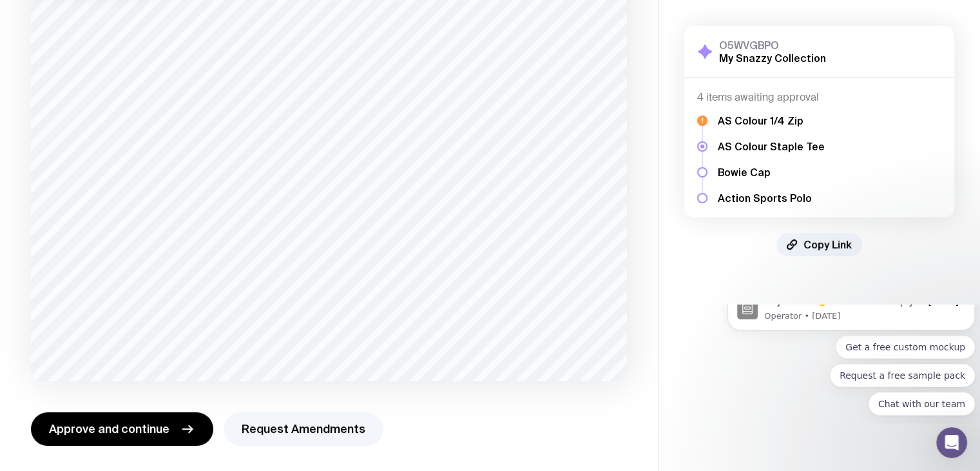  I want to click on h5: AS Colour Staple Tee, so click(772, 146).